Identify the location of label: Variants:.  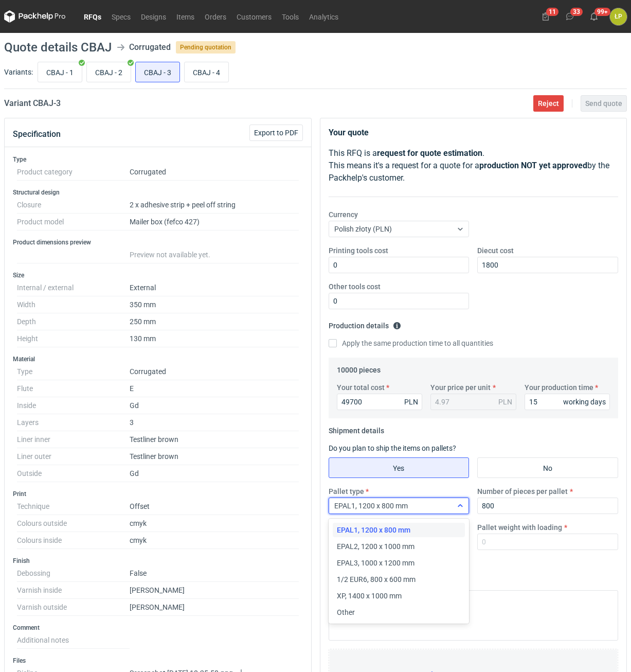
(18, 72).